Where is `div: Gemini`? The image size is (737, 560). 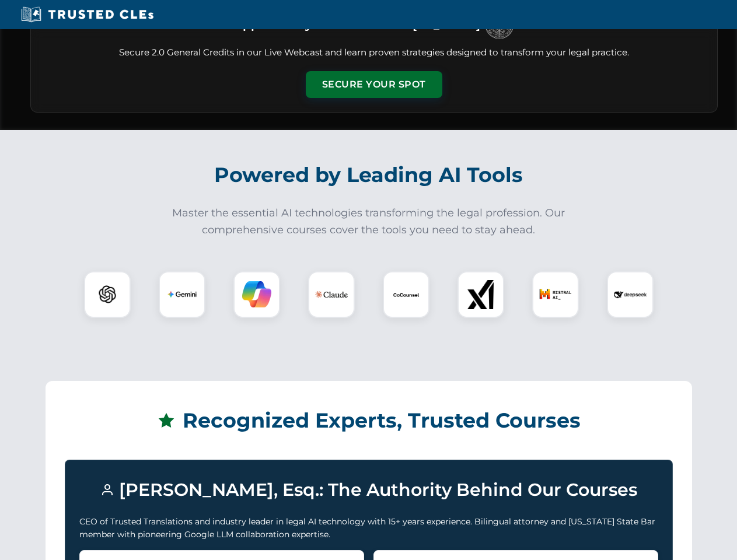
div: Gemini is located at coordinates (182, 295).